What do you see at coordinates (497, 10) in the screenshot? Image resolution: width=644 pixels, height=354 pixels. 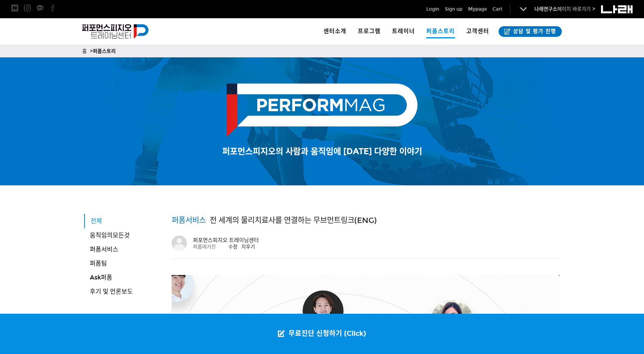 I see `a: Cart` at bounding box center [497, 10].